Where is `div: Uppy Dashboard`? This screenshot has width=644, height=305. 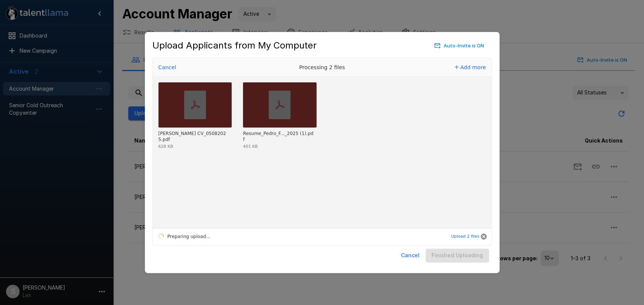 div: Uppy Dashboard is located at coordinates (322, 152).